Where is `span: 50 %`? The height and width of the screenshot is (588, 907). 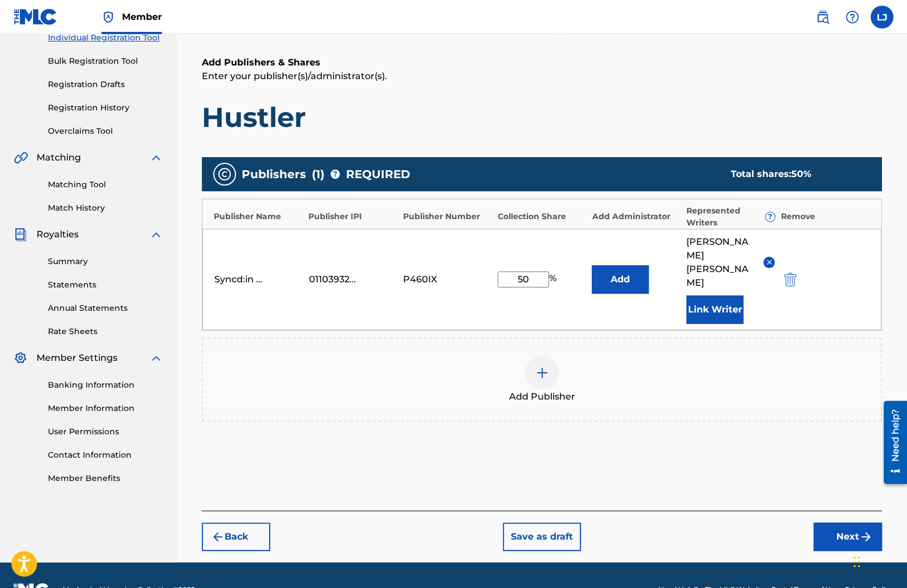 span: 50 % is located at coordinates (801, 173).